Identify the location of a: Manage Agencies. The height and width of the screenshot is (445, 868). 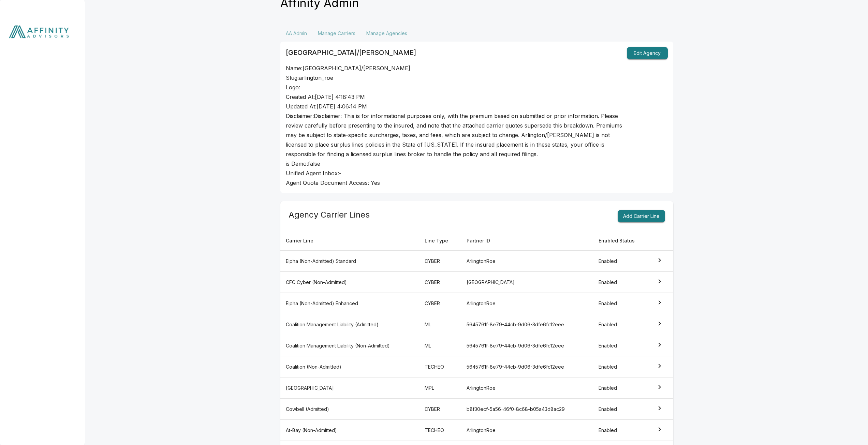
(387, 34).